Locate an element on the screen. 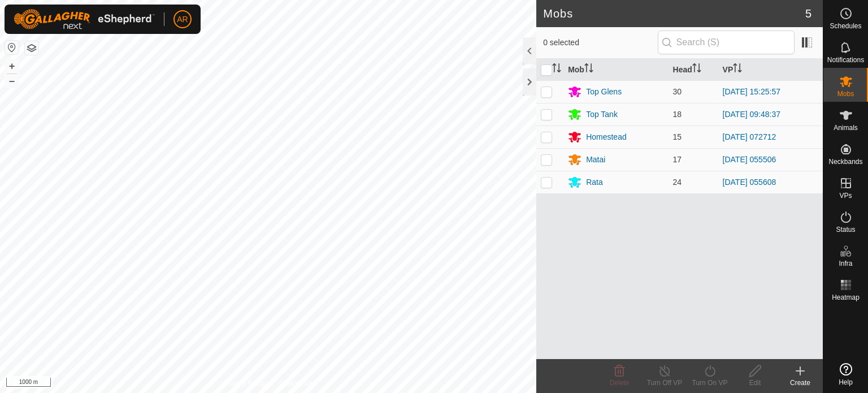 The image size is (868, 393). button: Map Layers is located at coordinates (32, 48).